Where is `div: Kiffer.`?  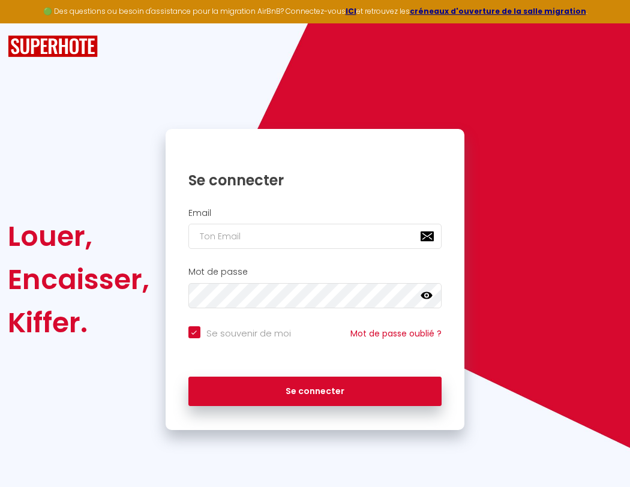
div: Kiffer. is located at coordinates (79, 323).